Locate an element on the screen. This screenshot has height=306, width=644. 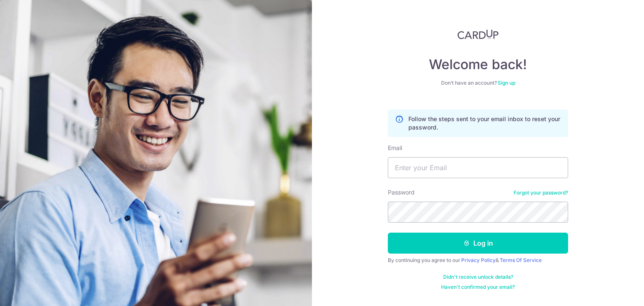
label: Password is located at coordinates (401, 192).